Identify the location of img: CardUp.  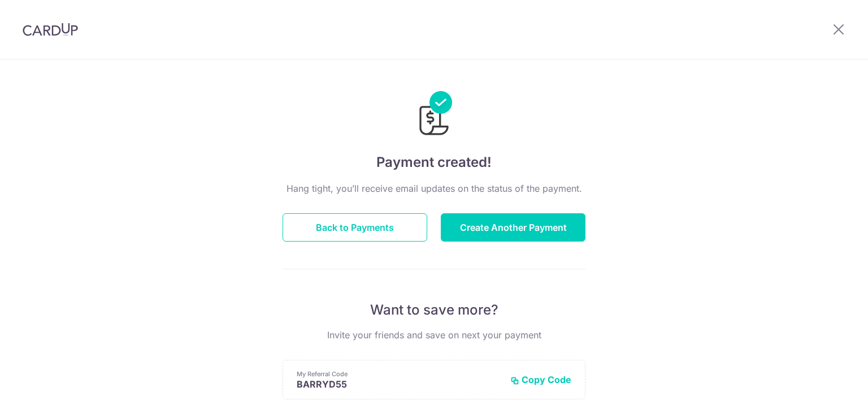
(50, 29).